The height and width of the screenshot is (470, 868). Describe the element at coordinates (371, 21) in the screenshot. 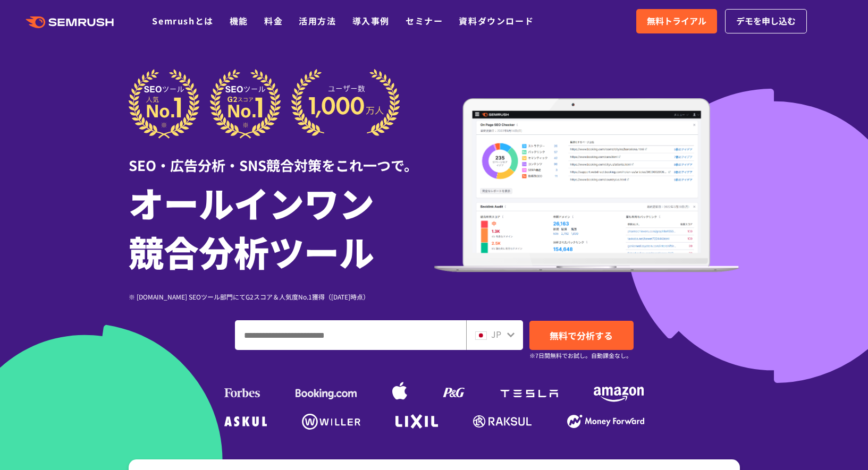

I see `a: 導入事例` at that location.